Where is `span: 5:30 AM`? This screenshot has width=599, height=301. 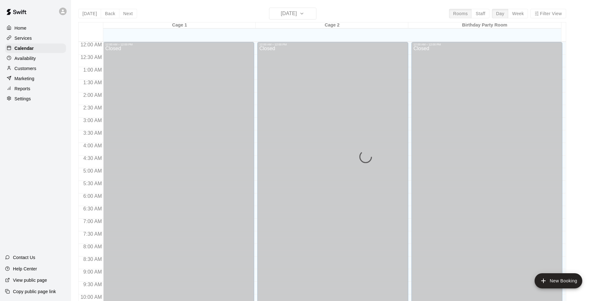
span: 5:30 AM is located at coordinates (93, 184).